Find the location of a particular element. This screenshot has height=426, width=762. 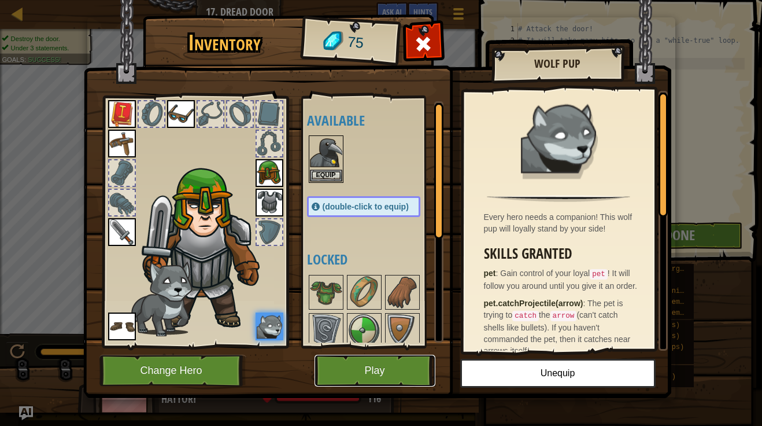

h4: Available is located at coordinates (375, 120).